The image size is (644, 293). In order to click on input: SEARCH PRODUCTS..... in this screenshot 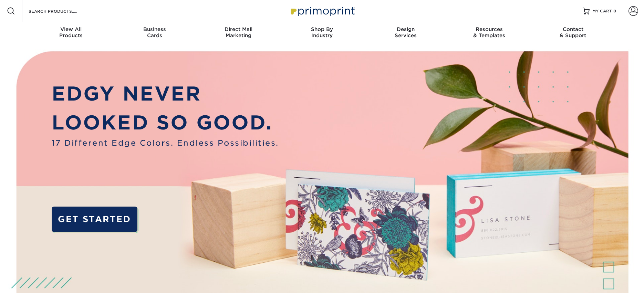, I will do `click(61, 11)`.